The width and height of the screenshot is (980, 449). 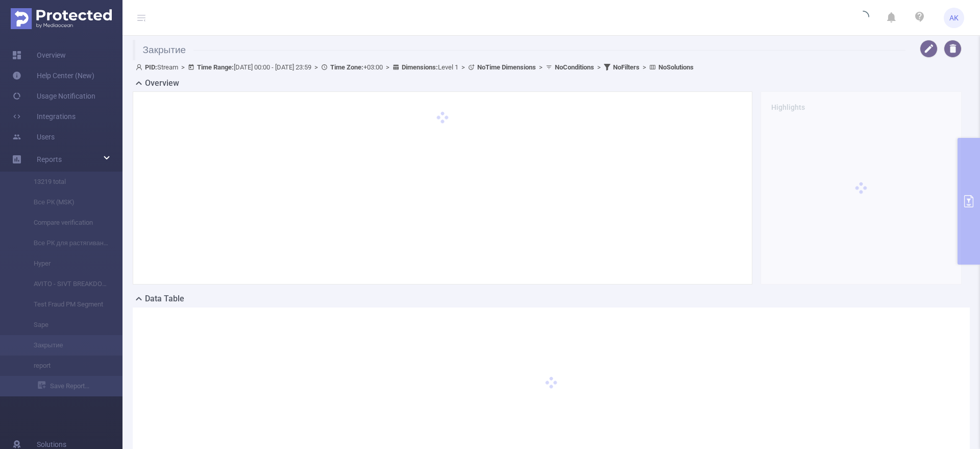 What do you see at coordinates (49, 159) in the screenshot?
I see `span: Reports` at bounding box center [49, 159].